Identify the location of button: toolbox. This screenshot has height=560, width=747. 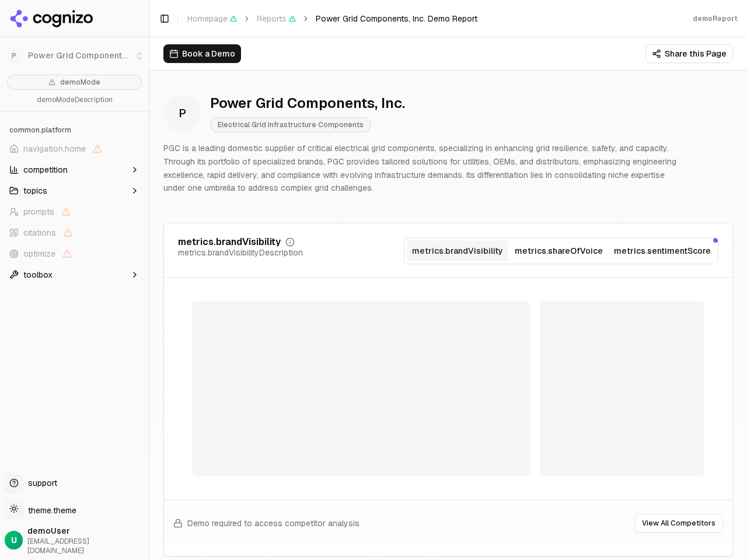
(75, 275).